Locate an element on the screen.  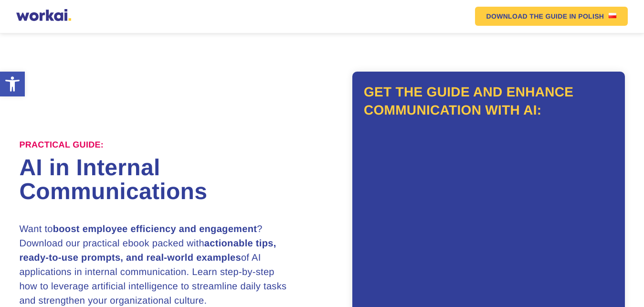
a: DOWNLOAD THE GUIDEIN POLISHUS flag is located at coordinates (552, 16).